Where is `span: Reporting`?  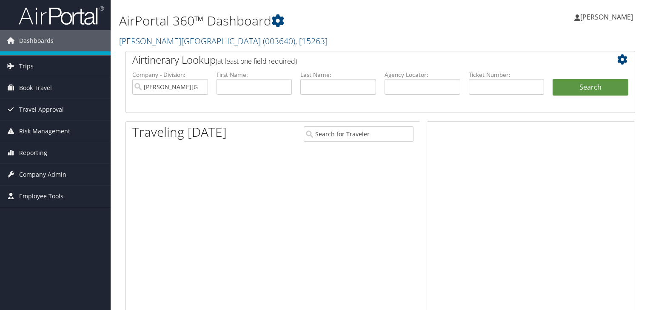 span: Reporting is located at coordinates (33, 153).